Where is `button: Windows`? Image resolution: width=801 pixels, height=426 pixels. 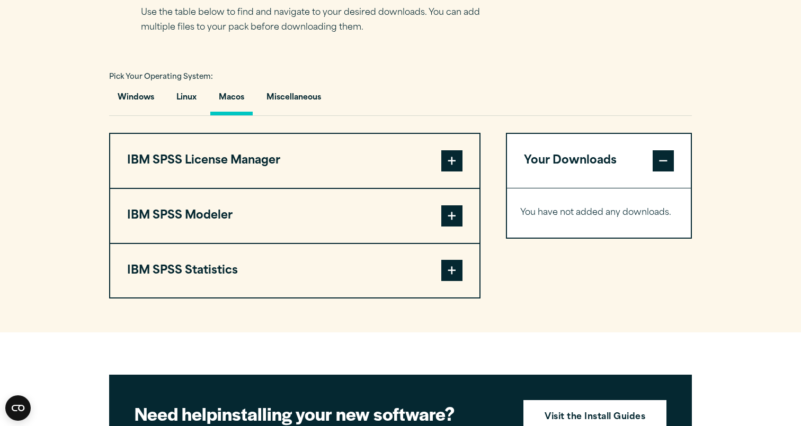
button: Windows is located at coordinates (136, 100).